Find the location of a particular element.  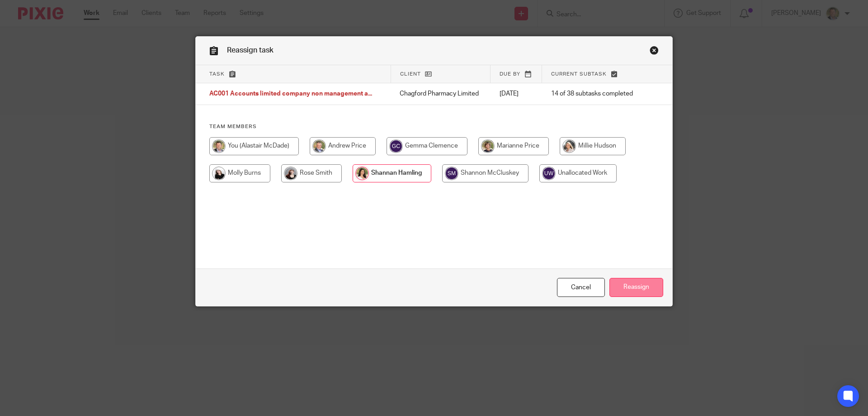

span: Current subtask is located at coordinates (579, 74).